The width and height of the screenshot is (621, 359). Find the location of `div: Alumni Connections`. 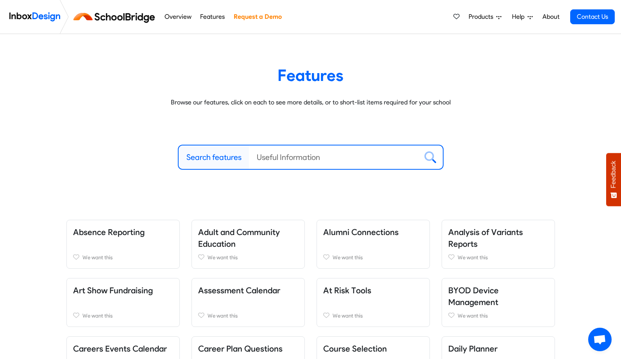

div: Alumni Connections is located at coordinates (374, 244).